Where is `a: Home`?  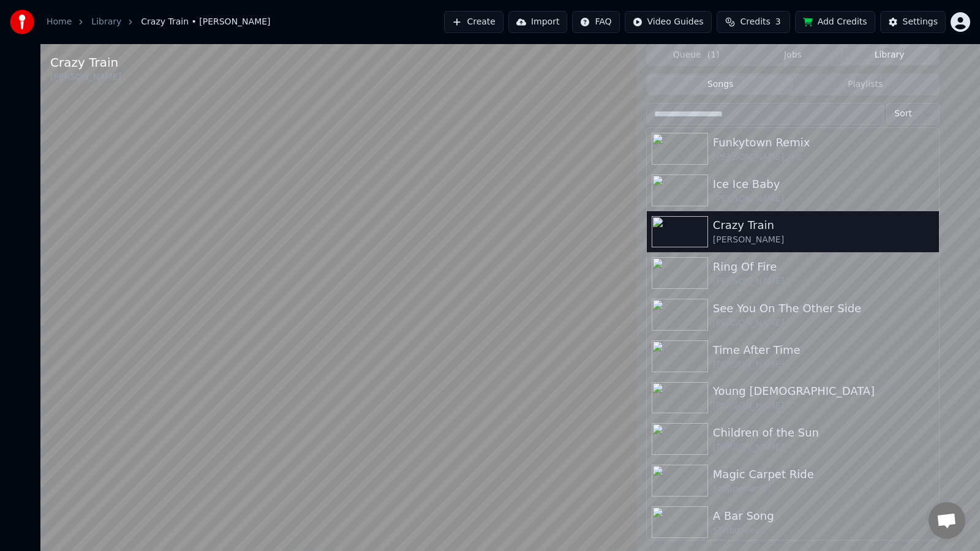 a: Home is located at coordinates (59, 22).